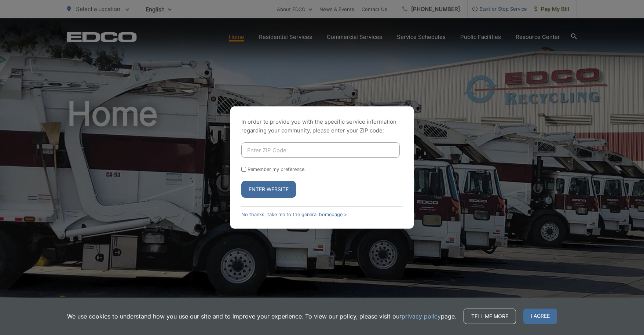  What do you see at coordinates (322, 126) in the screenshot?
I see `p: In order to provide you with the specific service information regarding your community, please en...` at bounding box center [322, 126].